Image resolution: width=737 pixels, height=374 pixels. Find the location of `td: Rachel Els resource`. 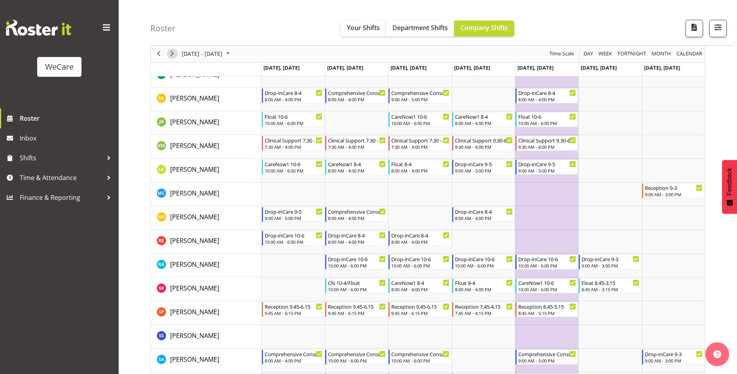

td: Rachel Els resource is located at coordinates (206, 242).